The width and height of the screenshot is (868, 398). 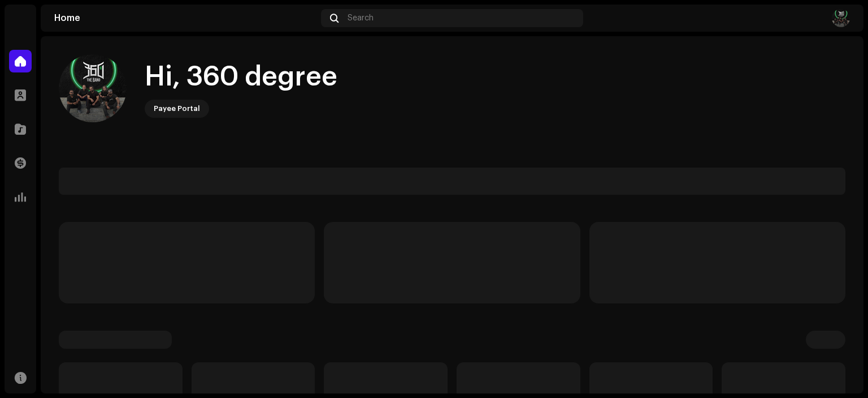 I want to click on div: Home, so click(x=185, y=18).